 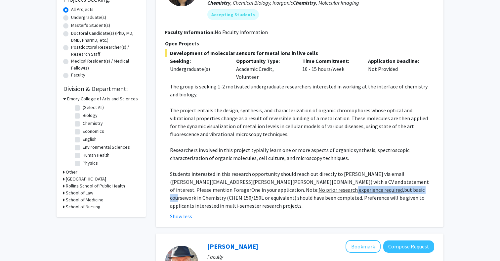 I want to click on u: No prior research experience required,, so click(x=361, y=190).